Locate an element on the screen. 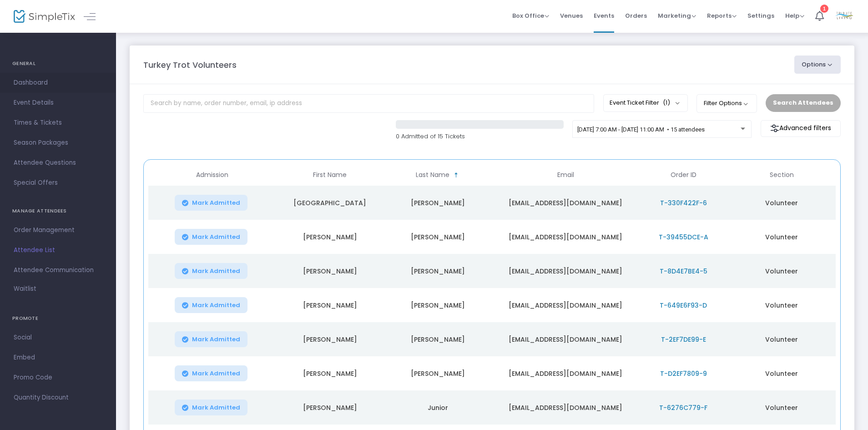 Image resolution: width=868 pixels, height=430 pixels. span: T-8D4E7BE4-5 is located at coordinates (683, 271).